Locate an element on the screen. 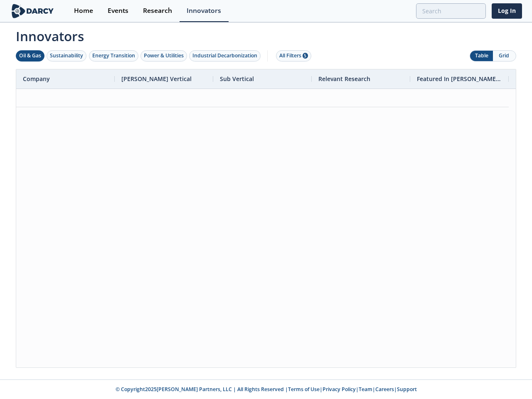  span: Relevant Research is located at coordinates (344, 79).